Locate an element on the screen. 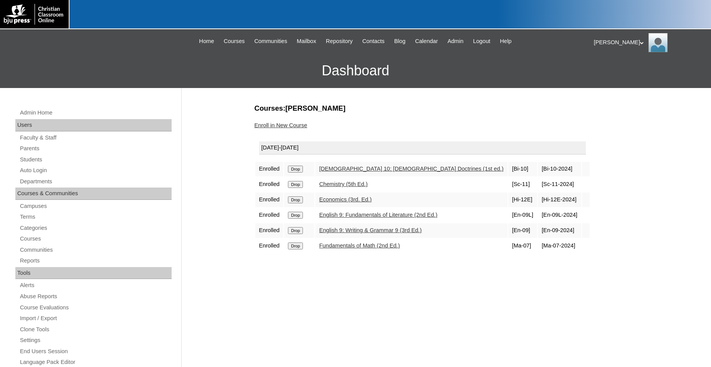 The width and height of the screenshot is (711, 367). td: [En-09L-2024] is located at coordinates (560, 215).